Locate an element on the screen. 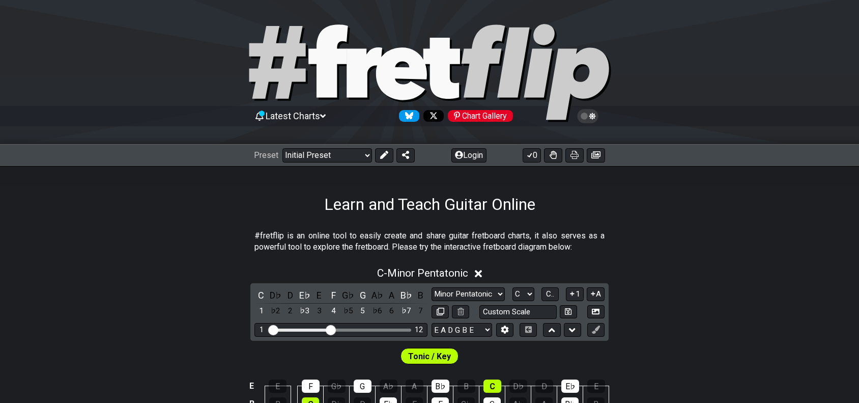 Image resolution: width=859 pixels, height=403 pixels. a: Follow #fretflip at X is located at coordinates (432, 116).